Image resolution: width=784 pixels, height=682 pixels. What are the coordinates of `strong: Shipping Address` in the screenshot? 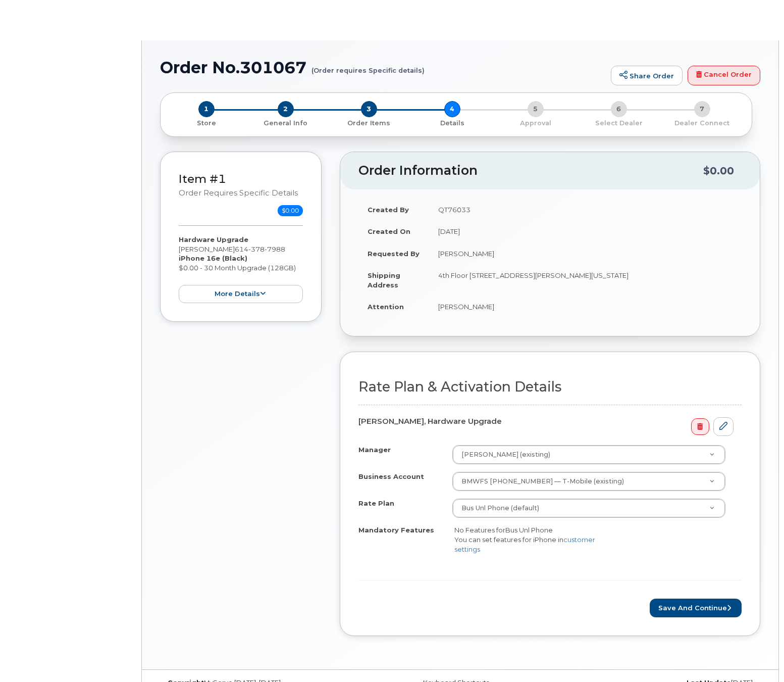 It's located at (384, 280).